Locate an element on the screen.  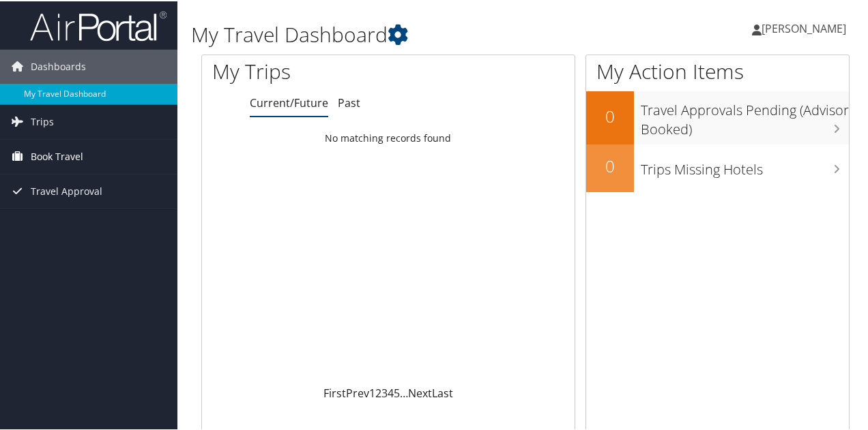
span: Dashboards is located at coordinates (58, 65).